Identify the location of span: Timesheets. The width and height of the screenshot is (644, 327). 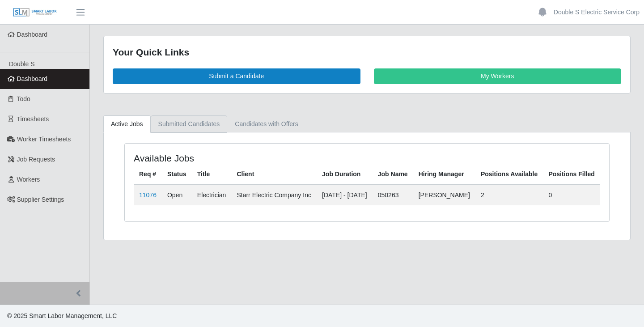
(33, 119).